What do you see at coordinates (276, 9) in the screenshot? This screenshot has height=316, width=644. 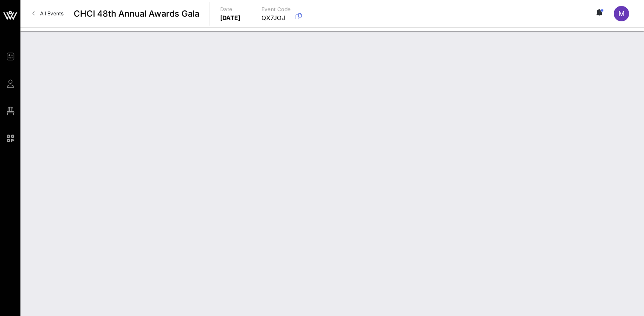 I see `p: Event Code` at bounding box center [276, 9].